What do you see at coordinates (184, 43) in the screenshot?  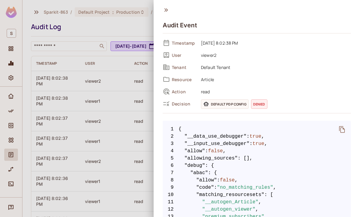 I see `span: Timestamp` at bounding box center [184, 43].